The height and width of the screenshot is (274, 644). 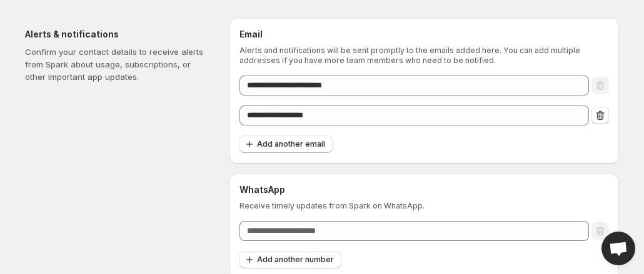 I want to click on span: Add another email, so click(x=291, y=144).